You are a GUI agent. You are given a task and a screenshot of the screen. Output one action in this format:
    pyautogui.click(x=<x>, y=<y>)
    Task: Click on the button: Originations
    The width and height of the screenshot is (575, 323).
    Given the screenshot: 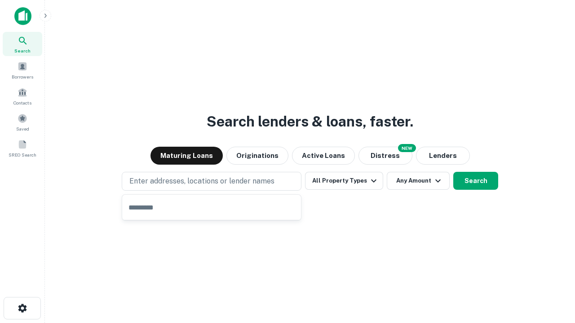 What is the action you would take?
    pyautogui.click(x=257, y=156)
    